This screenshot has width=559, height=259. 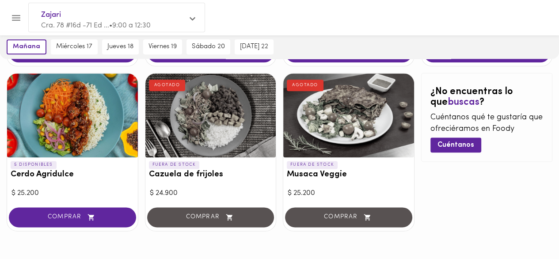 What do you see at coordinates (72, 217) in the screenshot?
I see `button: COMPRAR` at bounding box center [72, 217].